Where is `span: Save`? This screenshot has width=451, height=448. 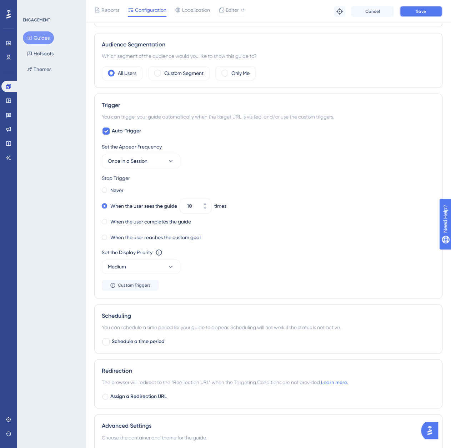
span: Save is located at coordinates (421, 11).